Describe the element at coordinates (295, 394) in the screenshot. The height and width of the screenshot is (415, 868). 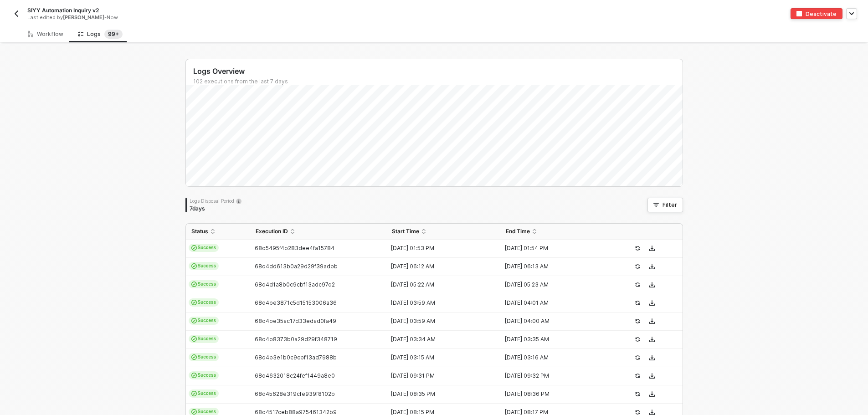
I see `span: 68d45628e319cfe939f8102b` at that location.